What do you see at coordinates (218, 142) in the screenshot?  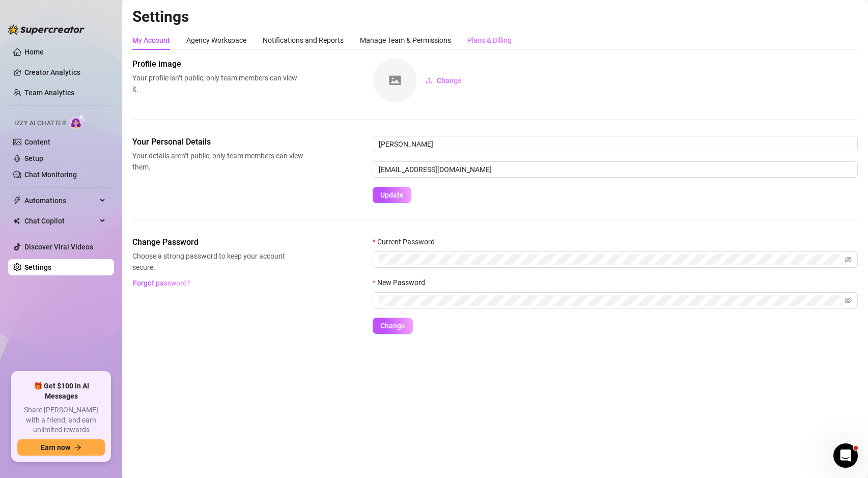 I see `span: Your Personal Details` at bounding box center [218, 142].